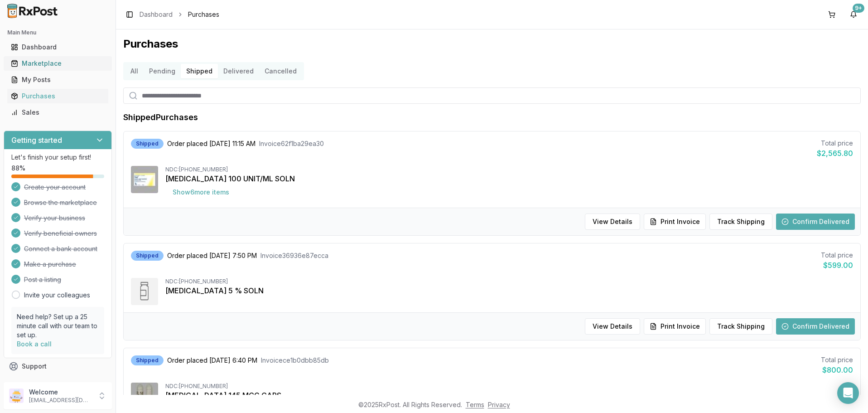 The image size is (868, 413). Describe the element at coordinates (199, 71) in the screenshot. I see `button: Shipped` at that location.